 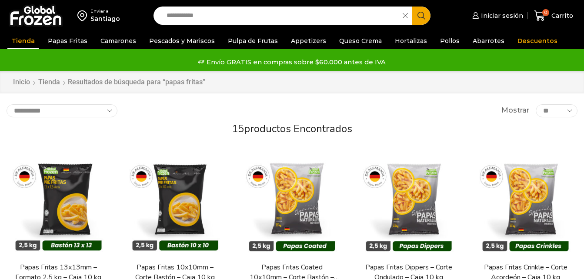 I want to click on select: Pedido de la tienda, so click(x=62, y=111).